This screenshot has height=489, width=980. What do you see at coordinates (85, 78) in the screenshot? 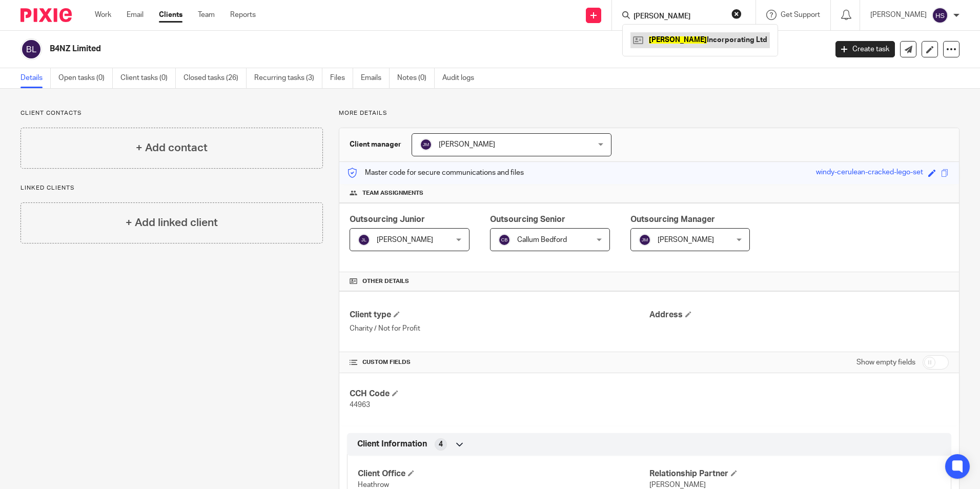
I see `a: Open tasks (0)` at bounding box center [85, 78].